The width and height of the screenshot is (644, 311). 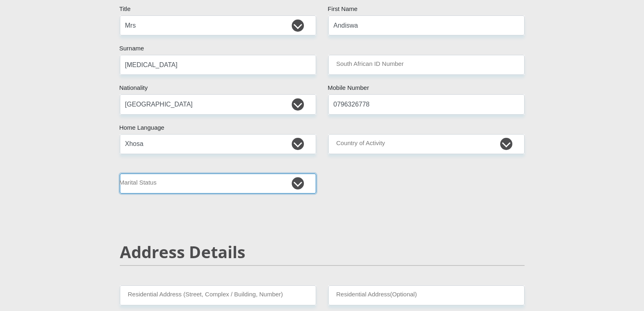 What do you see at coordinates (426, 104) in the screenshot?
I see `input: Contact Number` at bounding box center [426, 104].